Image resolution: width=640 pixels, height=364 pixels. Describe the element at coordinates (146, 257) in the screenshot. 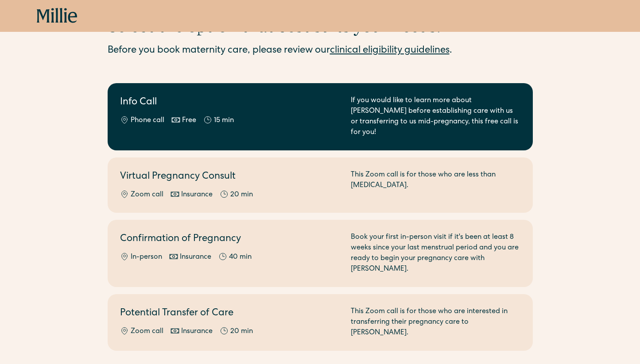

I see `div: In-person` at that location.